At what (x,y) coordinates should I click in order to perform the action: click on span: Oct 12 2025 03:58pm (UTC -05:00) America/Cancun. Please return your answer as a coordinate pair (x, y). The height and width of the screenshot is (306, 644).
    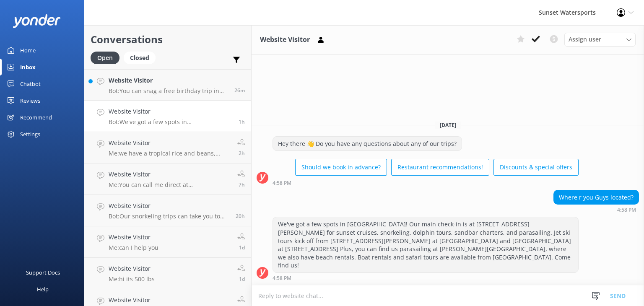
    Looking at the image, I should click on (242, 122).